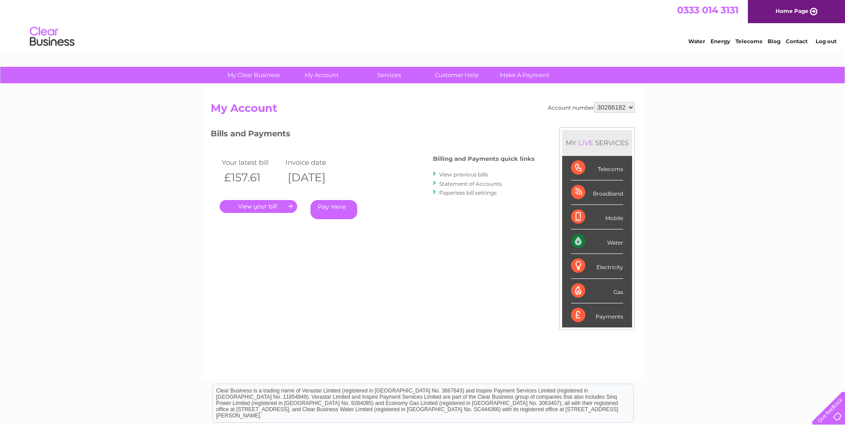  Describe the element at coordinates (252, 177) in the screenshot. I see `th: £157.61` at that location.